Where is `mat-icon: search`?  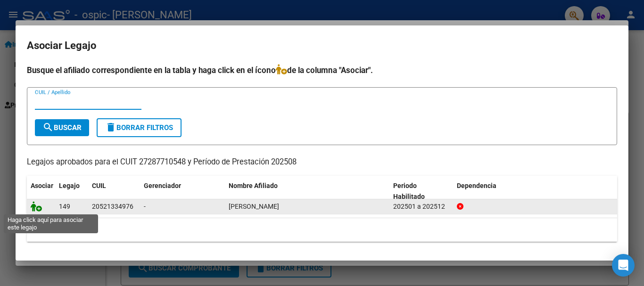
mat-icon: search is located at coordinates (48, 128).